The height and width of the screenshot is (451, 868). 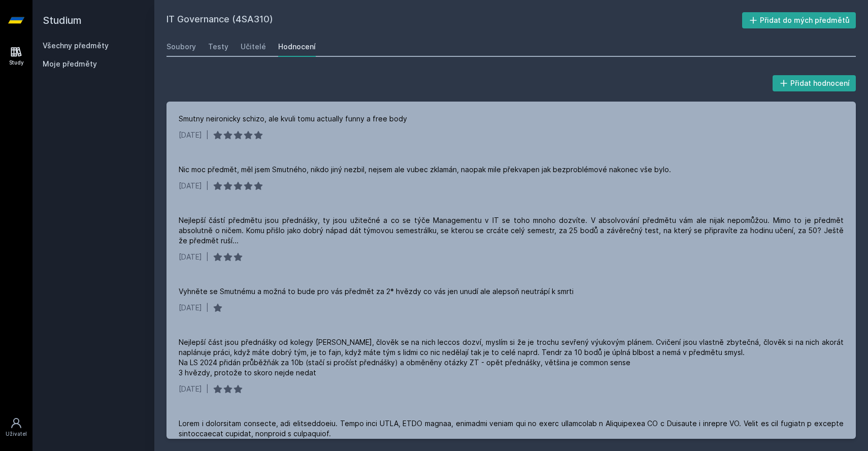 I want to click on a: Uživatel, so click(x=16, y=427).